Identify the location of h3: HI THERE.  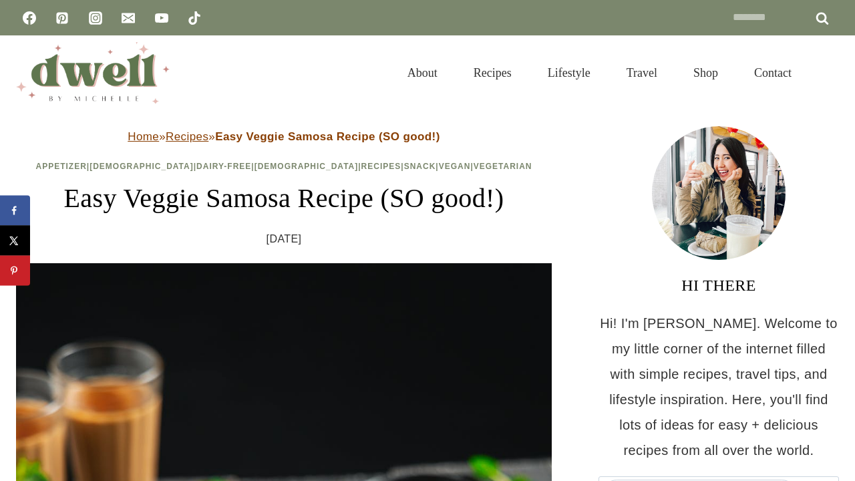
(719, 285).